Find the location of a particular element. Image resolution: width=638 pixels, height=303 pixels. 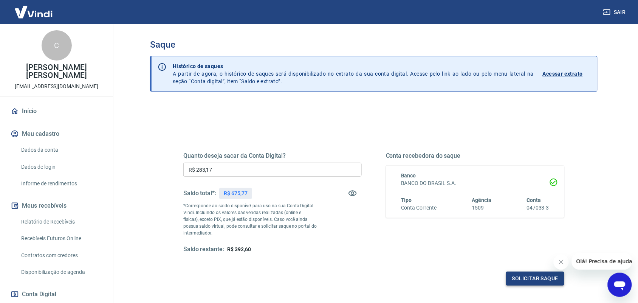

button: Meu cadastro is located at coordinates (56, 134).